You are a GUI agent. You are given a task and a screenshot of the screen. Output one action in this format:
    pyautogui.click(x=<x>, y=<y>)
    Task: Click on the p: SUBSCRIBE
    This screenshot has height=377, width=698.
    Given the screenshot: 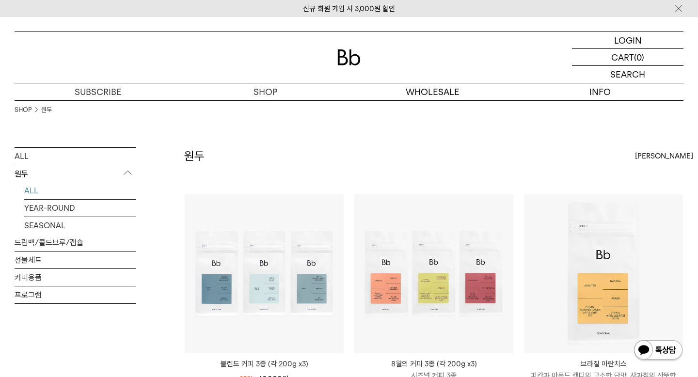 What is the action you would take?
    pyautogui.click(x=98, y=92)
    